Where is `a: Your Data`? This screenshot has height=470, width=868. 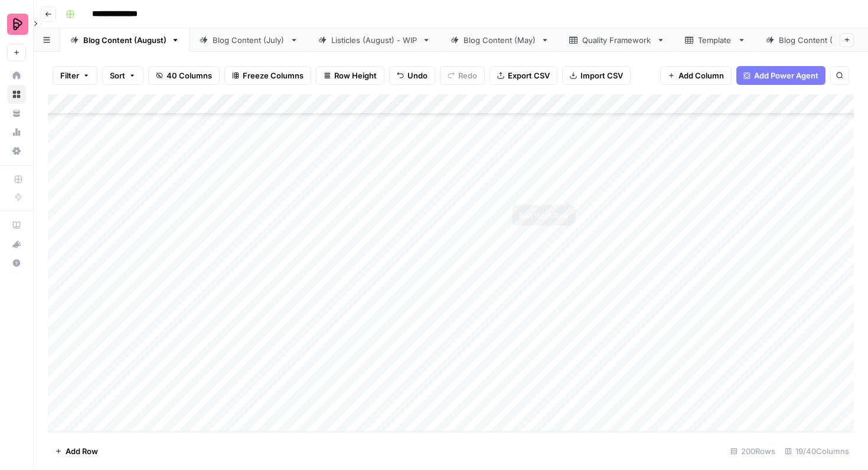
a: Your Data is located at coordinates (17, 113).